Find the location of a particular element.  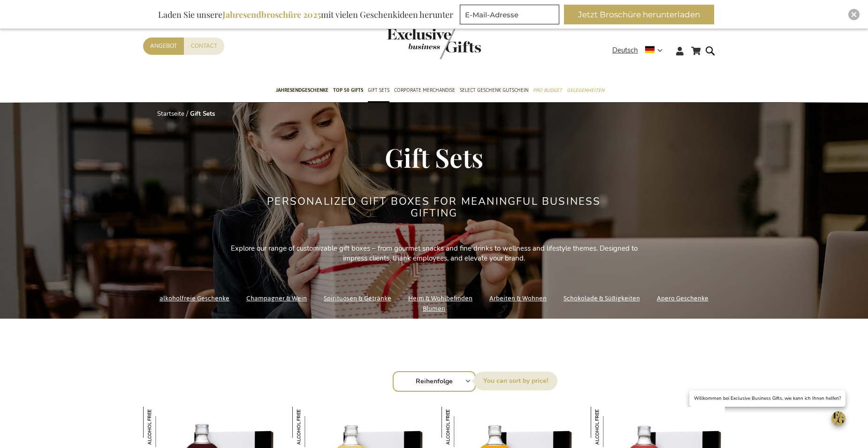

a: Angebot is located at coordinates (163, 46).